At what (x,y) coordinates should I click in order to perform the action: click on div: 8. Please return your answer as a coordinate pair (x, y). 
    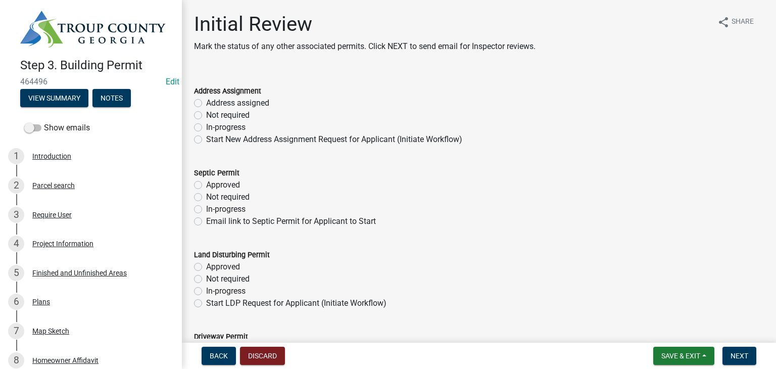
    Looking at the image, I should click on (16, 360).